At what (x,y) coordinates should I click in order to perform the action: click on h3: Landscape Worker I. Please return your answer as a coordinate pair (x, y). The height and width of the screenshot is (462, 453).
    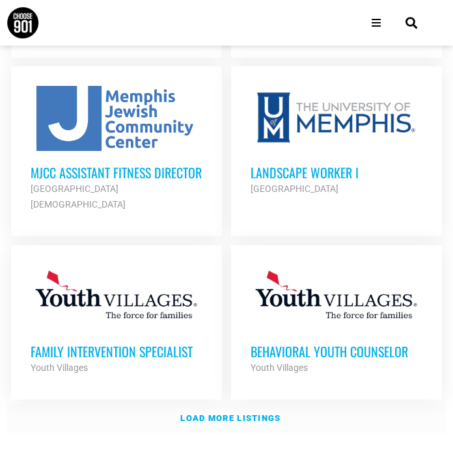
    Looking at the image, I should click on (336, 172).